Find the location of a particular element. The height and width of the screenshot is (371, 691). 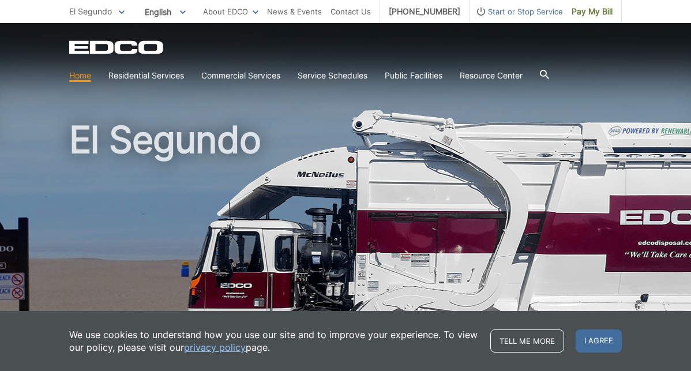

a: Home is located at coordinates (80, 76).